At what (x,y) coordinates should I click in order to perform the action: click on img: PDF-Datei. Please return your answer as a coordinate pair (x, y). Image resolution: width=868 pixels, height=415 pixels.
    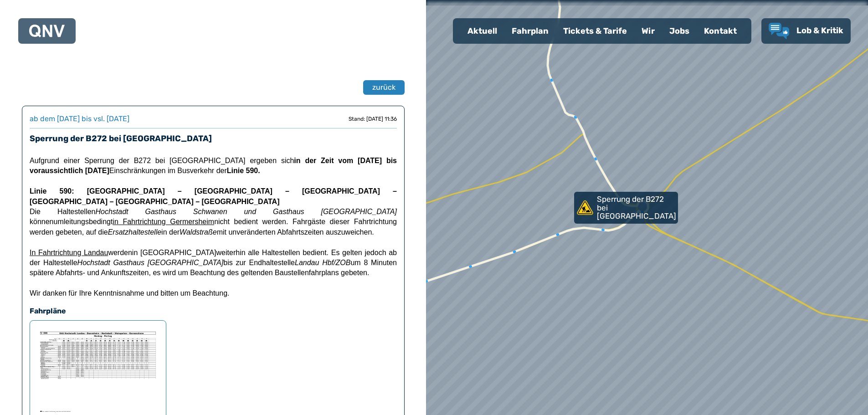
    Looking at the image, I should click on (98, 371).